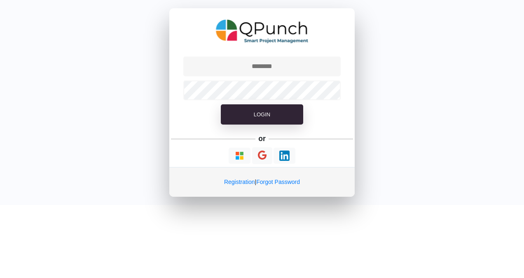  I want to click on button: Continue With Microsoft Azure, so click(239, 155).